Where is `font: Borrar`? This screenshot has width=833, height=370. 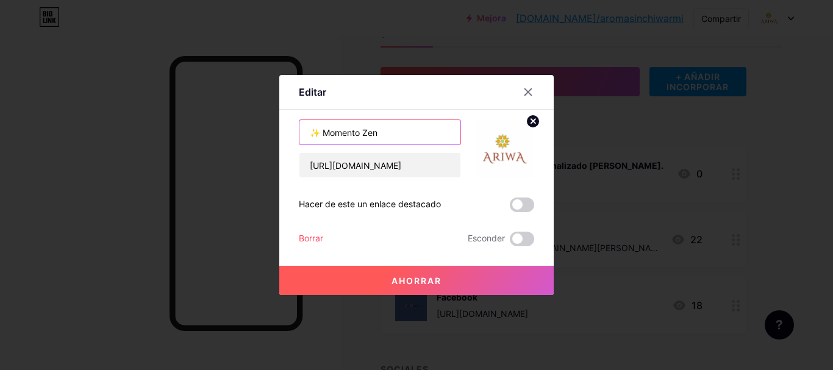 font: Borrar is located at coordinates (311, 238).